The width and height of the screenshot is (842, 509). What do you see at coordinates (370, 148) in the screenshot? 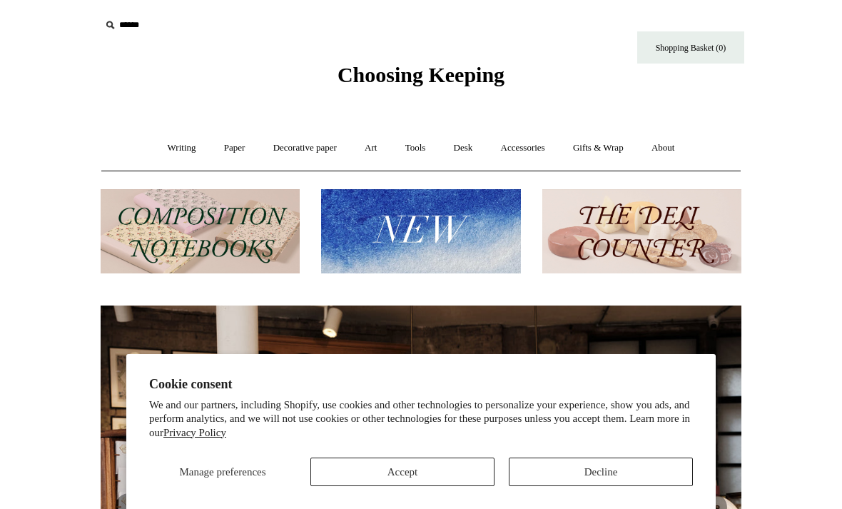
I see `a: Art` at bounding box center [370, 148].